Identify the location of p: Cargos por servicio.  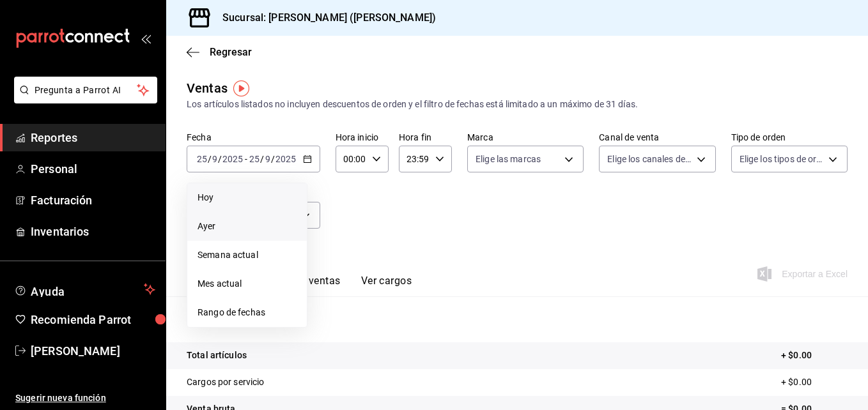
(225, 382).